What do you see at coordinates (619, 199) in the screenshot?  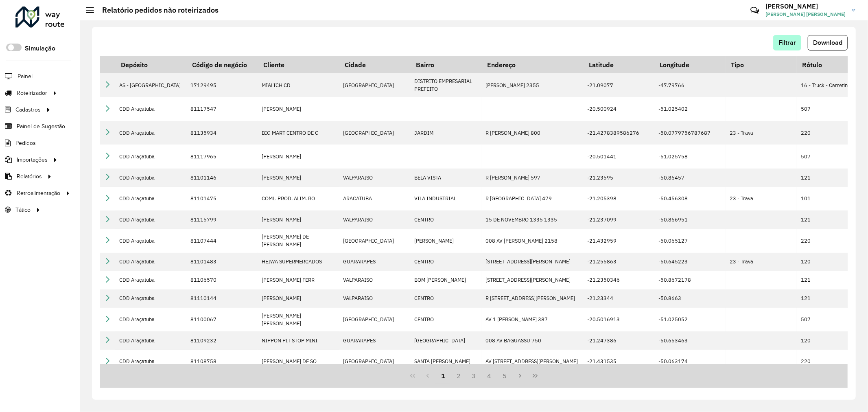 I see `td: -21.205398` at bounding box center [619, 199].